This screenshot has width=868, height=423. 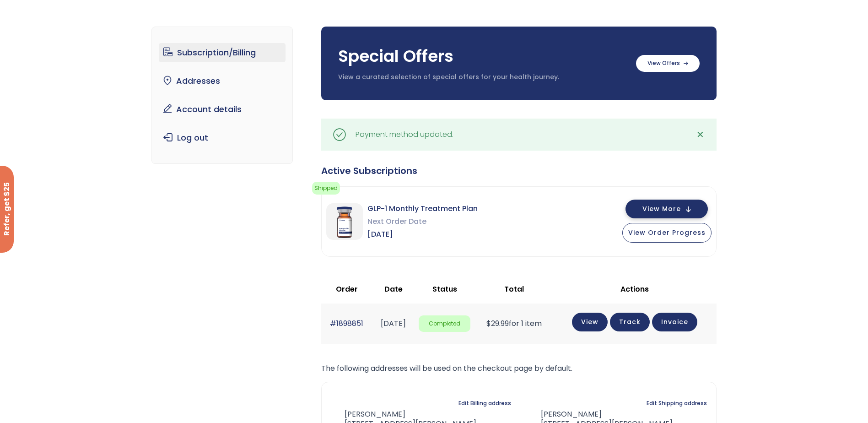 I want to click on a: View, so click(x=590, y=322).